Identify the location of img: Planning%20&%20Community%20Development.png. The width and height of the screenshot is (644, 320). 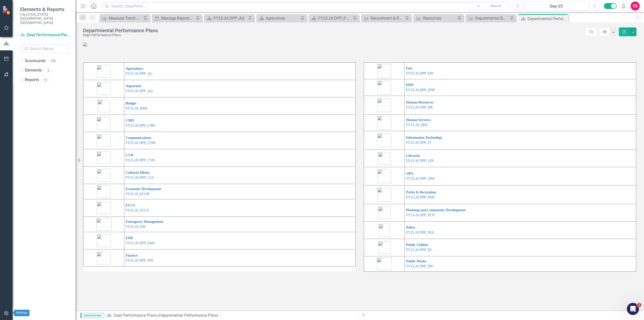
(385, 213).